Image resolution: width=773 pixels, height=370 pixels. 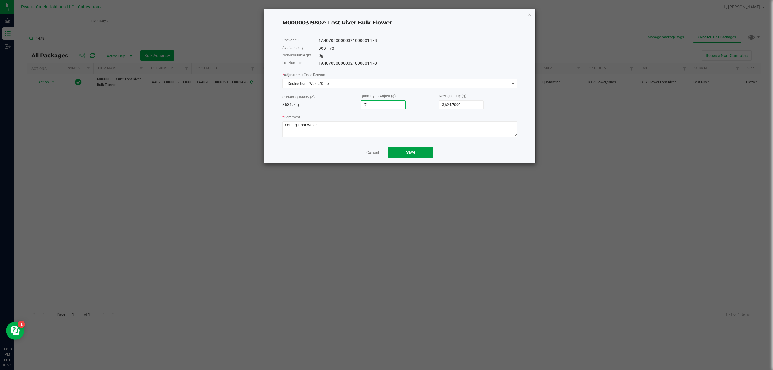 I want to click on label: New Quantity (g), so click(x=453, y=96).